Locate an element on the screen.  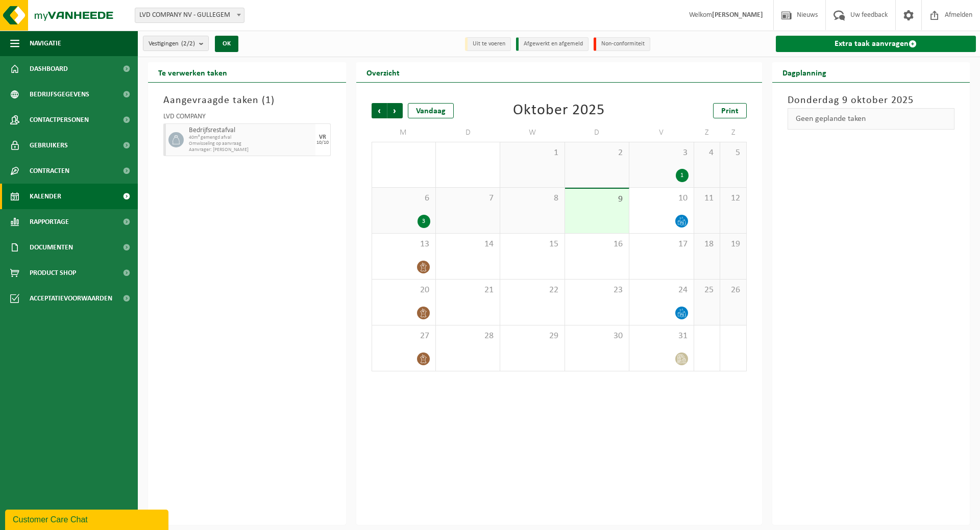
div: VR is located at coordinates (323, 137).